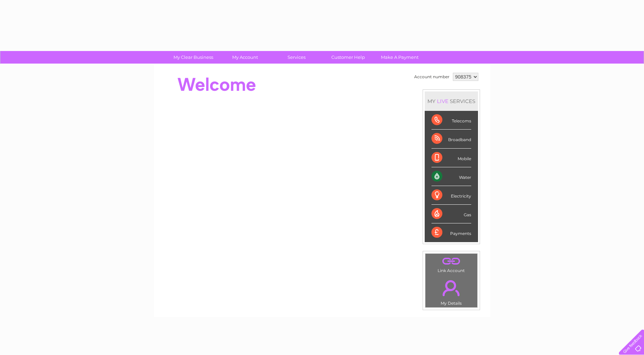  Describe the element at coordinates (193, 57) in the screenshot. I see `a: My Clear Business` at that location.